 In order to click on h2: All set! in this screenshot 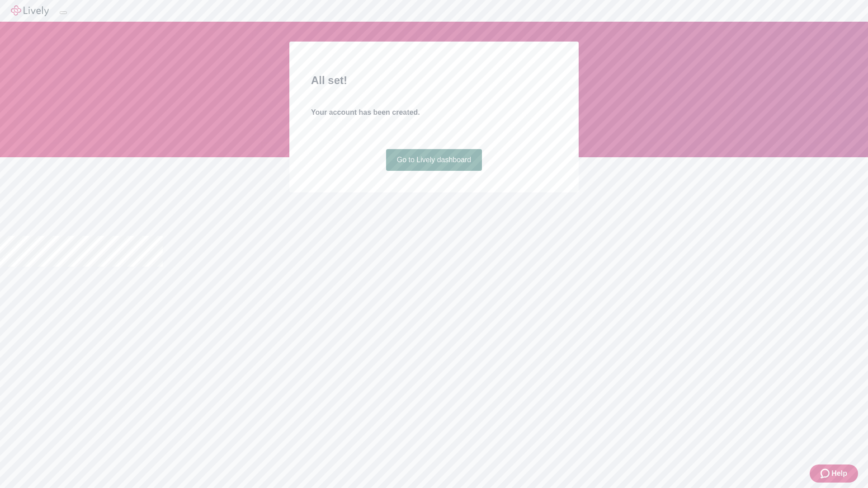, I will do `click(434, 80)`.